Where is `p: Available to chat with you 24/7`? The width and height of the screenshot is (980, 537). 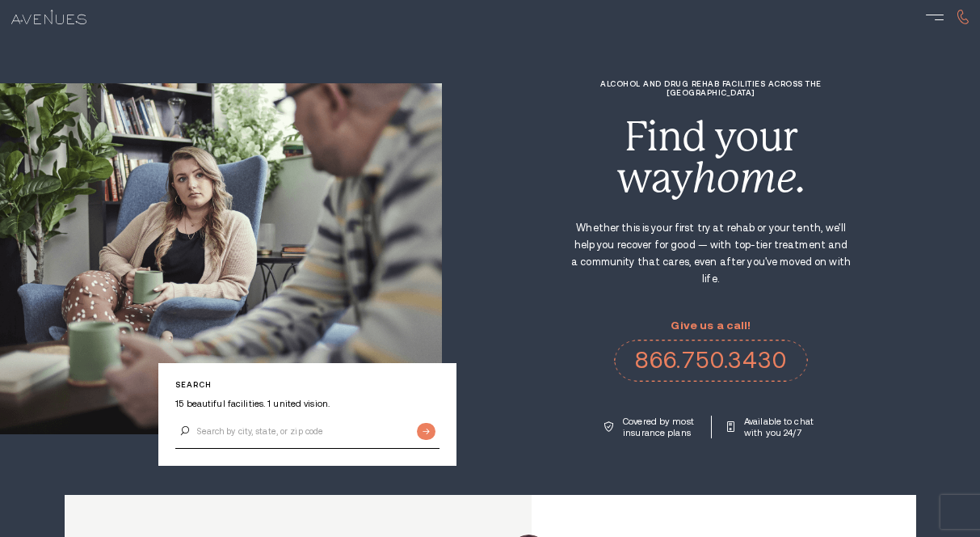
p: Available to chat with you 24/7 is located at coordinates (780, 427).